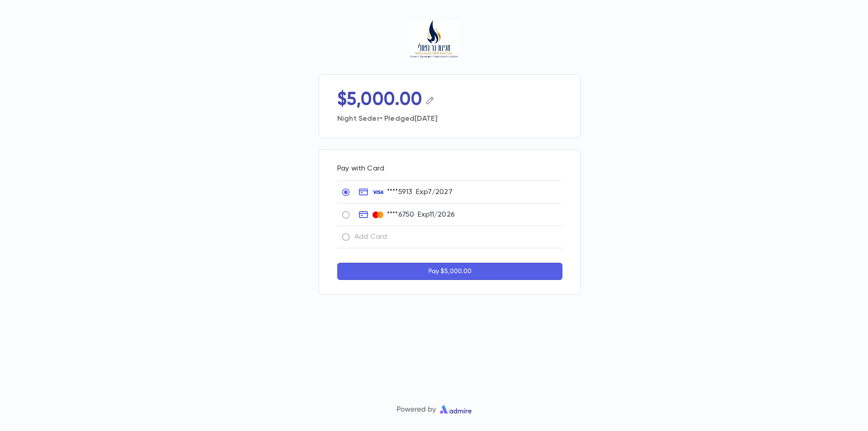 Image resolution: width=868 pixels, height=431 pixels. Describe the element at coordinates (434, 40) in the screenshot. I see `img: Mechinas Ner Naftali` at that location.